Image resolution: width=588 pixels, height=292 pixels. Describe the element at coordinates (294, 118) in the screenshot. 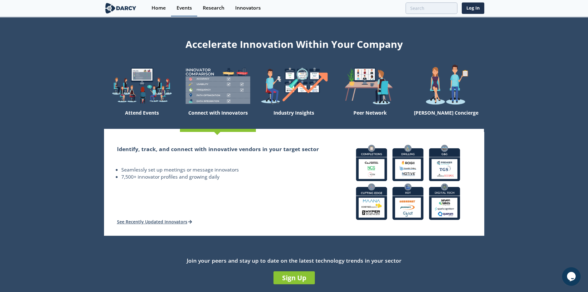

I see `div: Industry Insights` at that location.